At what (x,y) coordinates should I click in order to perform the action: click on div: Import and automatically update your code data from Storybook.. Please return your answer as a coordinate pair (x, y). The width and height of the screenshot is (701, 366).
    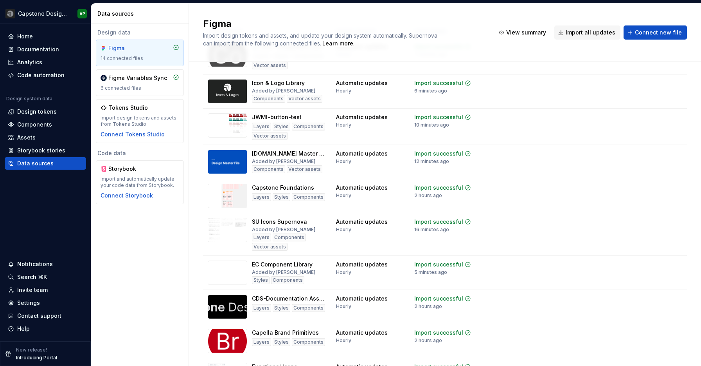
    Looking at the image, I should click on (140, 182).